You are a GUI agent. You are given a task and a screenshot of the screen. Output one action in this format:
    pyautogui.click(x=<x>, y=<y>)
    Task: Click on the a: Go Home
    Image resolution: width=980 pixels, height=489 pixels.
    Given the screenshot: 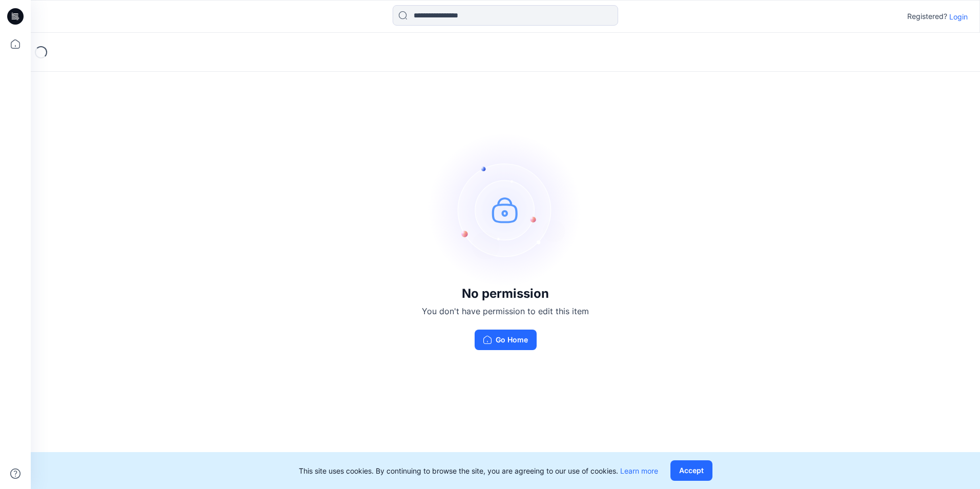 What is the action you would take?
    pyautogui.click(x=506, y=340)
    